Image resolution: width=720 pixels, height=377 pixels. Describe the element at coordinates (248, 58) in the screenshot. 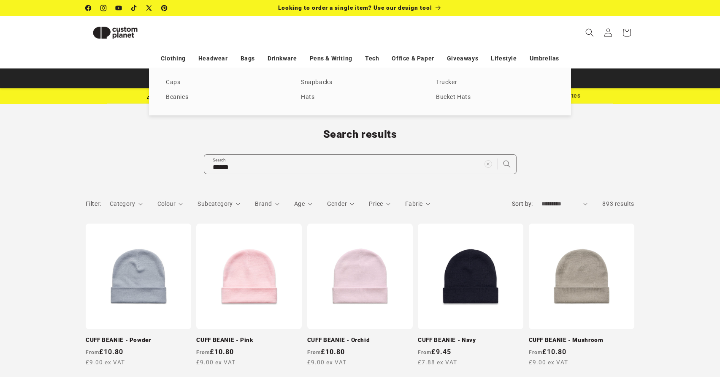

I see `a: Bags` at that location.